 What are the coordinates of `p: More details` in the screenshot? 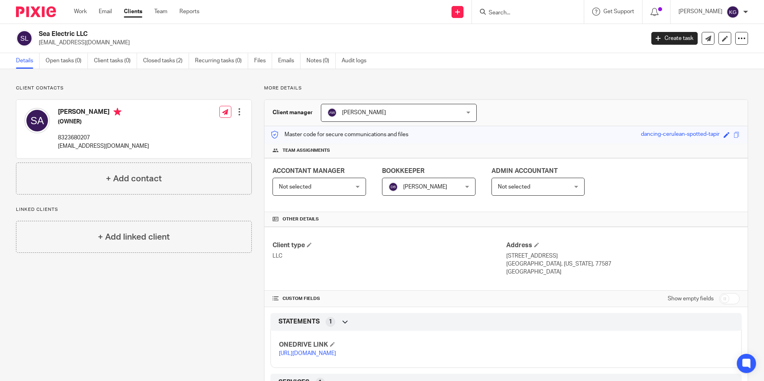 It's located at (506, 88).